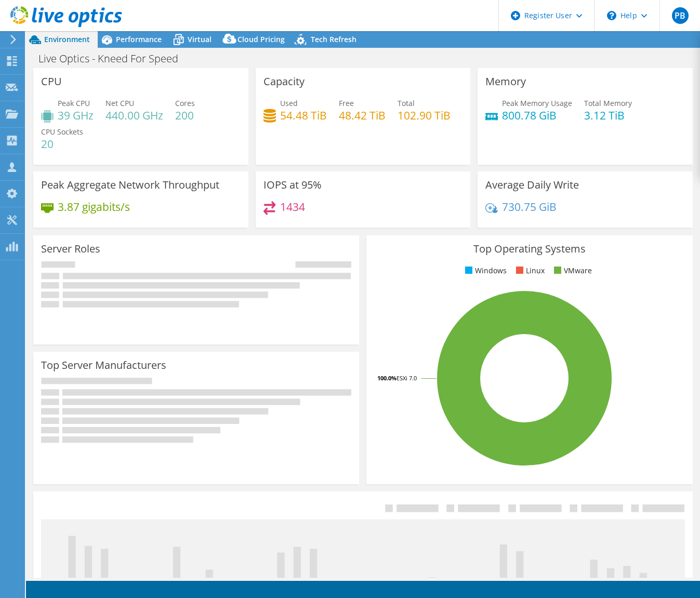  I want to click on h4: 102.90 TiB, so click(424, 116).